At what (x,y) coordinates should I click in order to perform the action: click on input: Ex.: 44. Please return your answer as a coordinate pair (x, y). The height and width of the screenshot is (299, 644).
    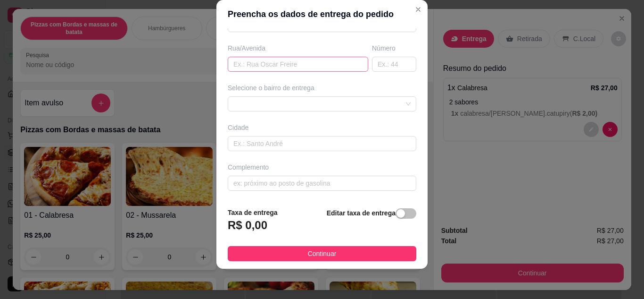
    Looking at the image, I should click on (394, 64).